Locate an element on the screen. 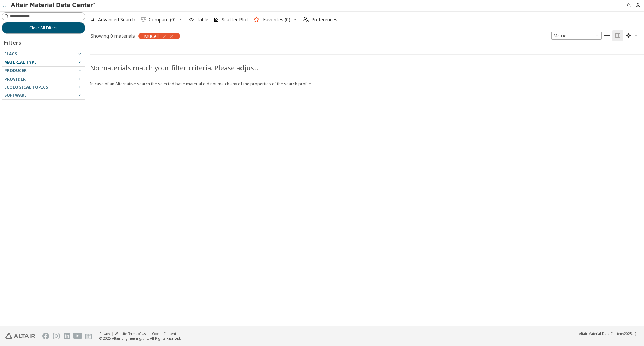 The width and height of the screenshot is (644, 346). a: Privacy is located at coordinates (104, 333).